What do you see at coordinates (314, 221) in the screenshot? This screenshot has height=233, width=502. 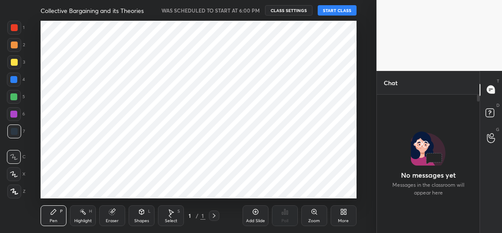 I see `div: Zoom` at bounding box center [314, 221].